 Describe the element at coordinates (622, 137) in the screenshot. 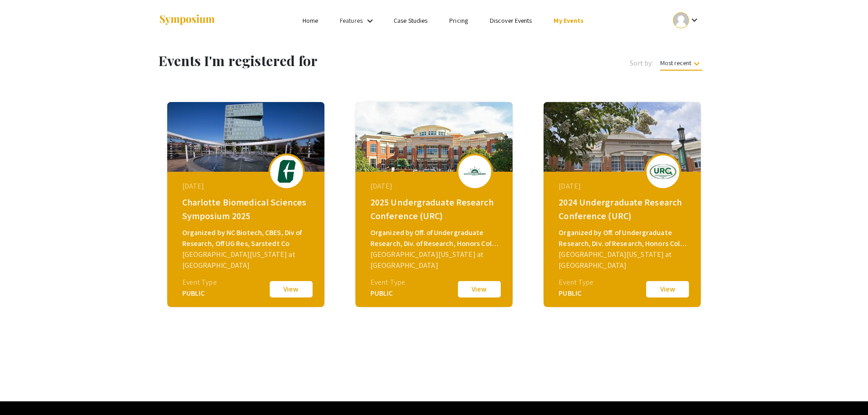

I see `img: urc2024_eventCoverPhoto_31f935__thumb.jpg` at that location.